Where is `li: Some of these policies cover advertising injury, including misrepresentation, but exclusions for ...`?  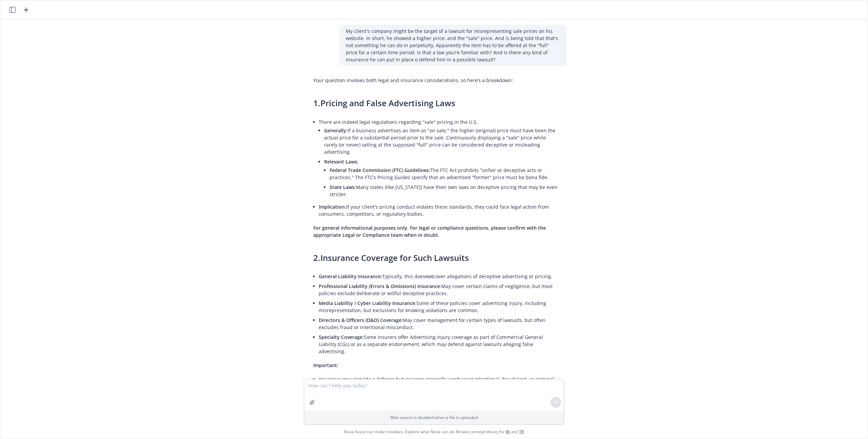
li: Some of these policies cover advertising injury, including misrepresentation, but exclusions for ... is located at coordinates (440, 306).